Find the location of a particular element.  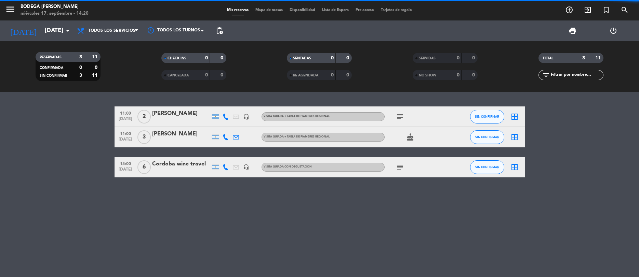

span: RE AGENDADA is located at coordinates (306, 76).